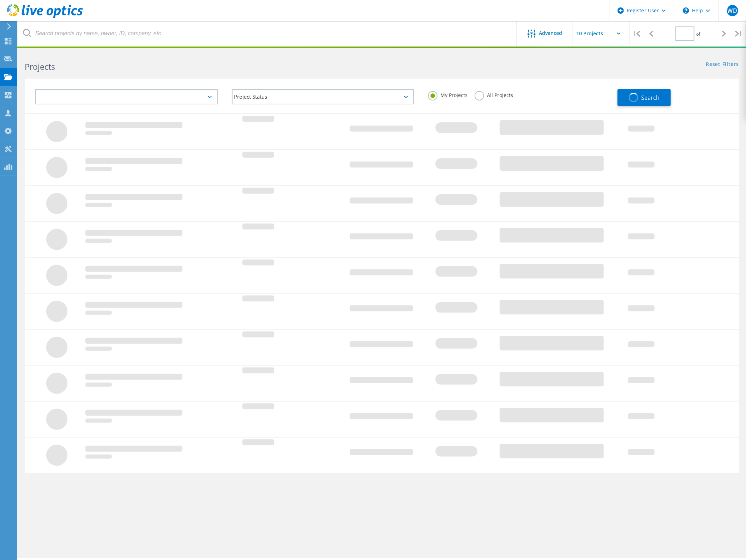  Describe the element at coordinates (698, 34) in the screenshot. I see `span: of` at that location.